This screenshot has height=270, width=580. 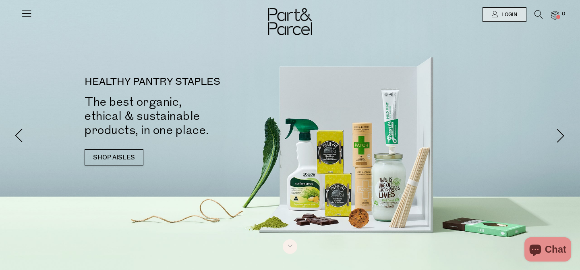 I want to click on h2: The best organic, ethical & sustainable products, in one place., so click(x=193, y=116).